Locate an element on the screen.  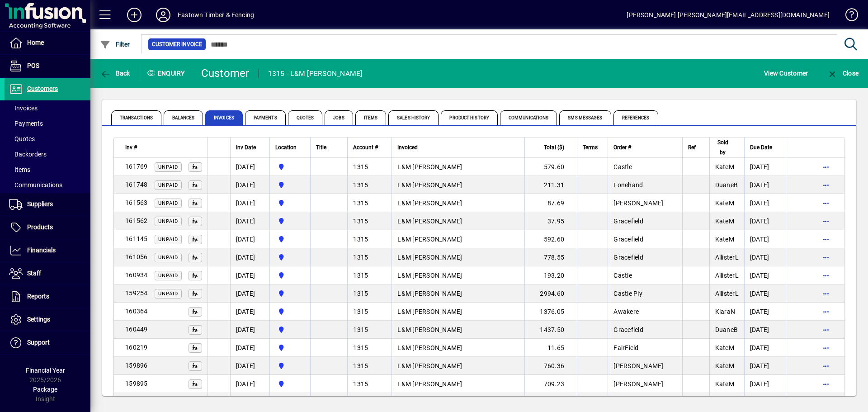
app-page-header-button: Back is located at coordinates (115, 74).